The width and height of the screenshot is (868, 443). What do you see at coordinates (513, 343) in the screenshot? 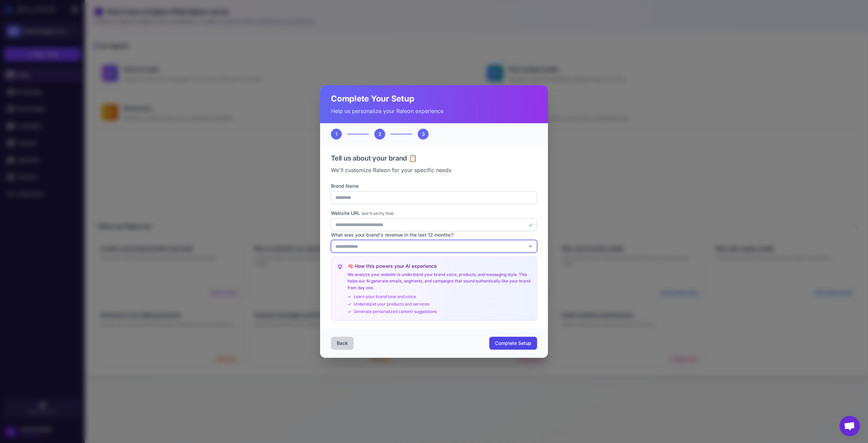
I see `button: Complete Setup` at bounding box center [513, 343].